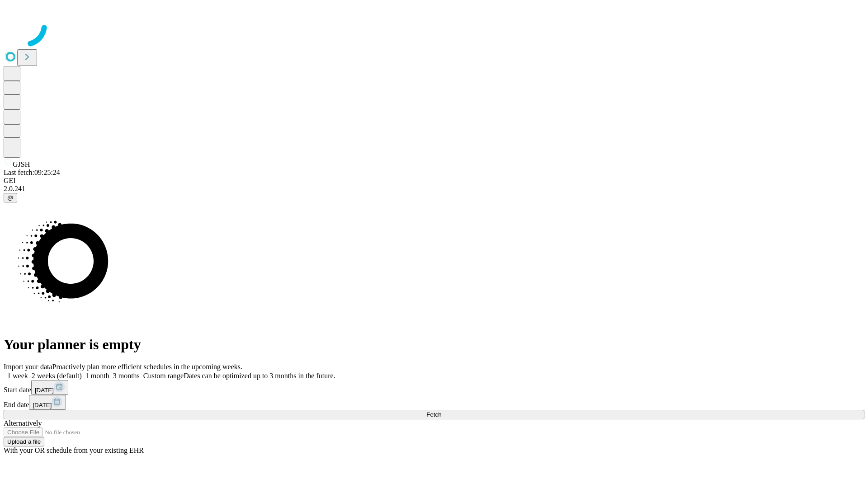 The image size is (868, 488). I want to click on h1: Your planner is empty, so click(434, 344).